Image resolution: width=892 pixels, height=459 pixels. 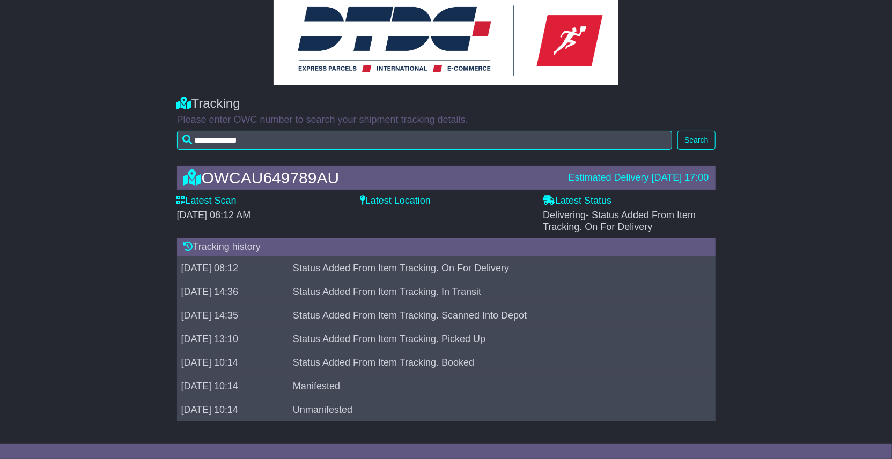 What do you see at coordinates (371, 178) in the screenshot?
I see `div: OWCAU649789AU` at bounding box center [371, 178].